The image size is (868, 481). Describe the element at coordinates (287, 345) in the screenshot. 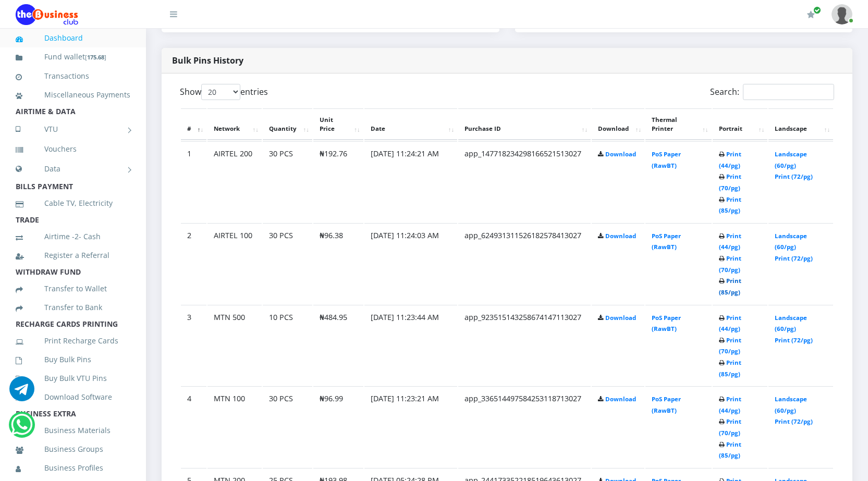

I see `td: 10 PCS` at that location.